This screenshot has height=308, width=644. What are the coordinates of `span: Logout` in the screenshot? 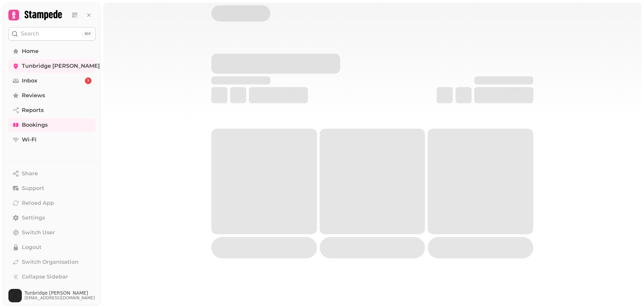 It's located at (32, 247).